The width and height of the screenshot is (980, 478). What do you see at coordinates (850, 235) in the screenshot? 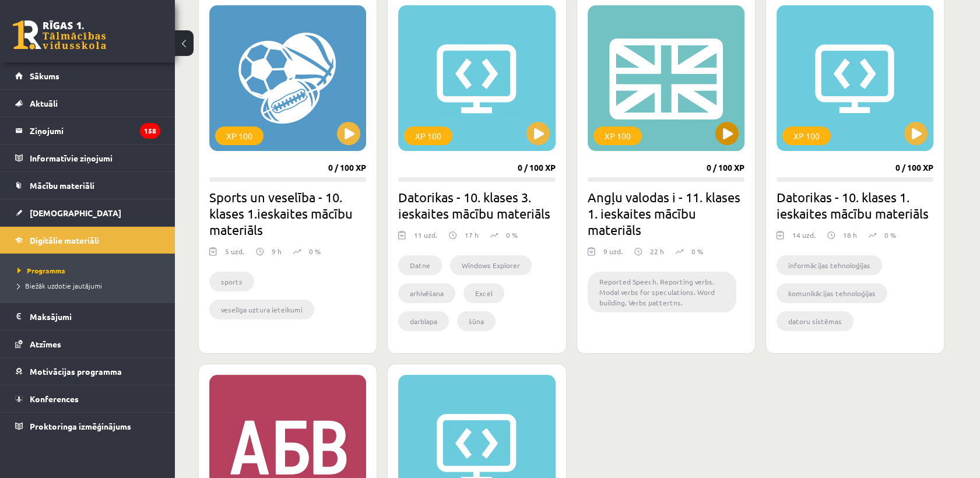
I see `p: 18 h` at bounding box center [850, 235].